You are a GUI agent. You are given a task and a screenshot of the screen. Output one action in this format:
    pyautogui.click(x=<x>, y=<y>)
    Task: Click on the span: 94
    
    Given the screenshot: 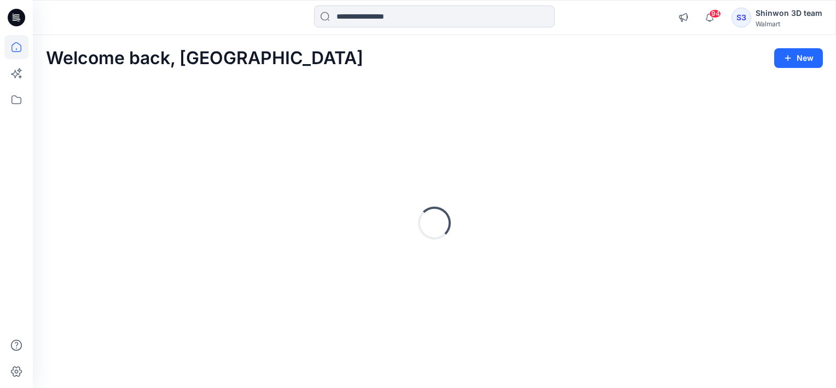 What is the action you would take?
    pyautogui.click(x=715, y=14)
    